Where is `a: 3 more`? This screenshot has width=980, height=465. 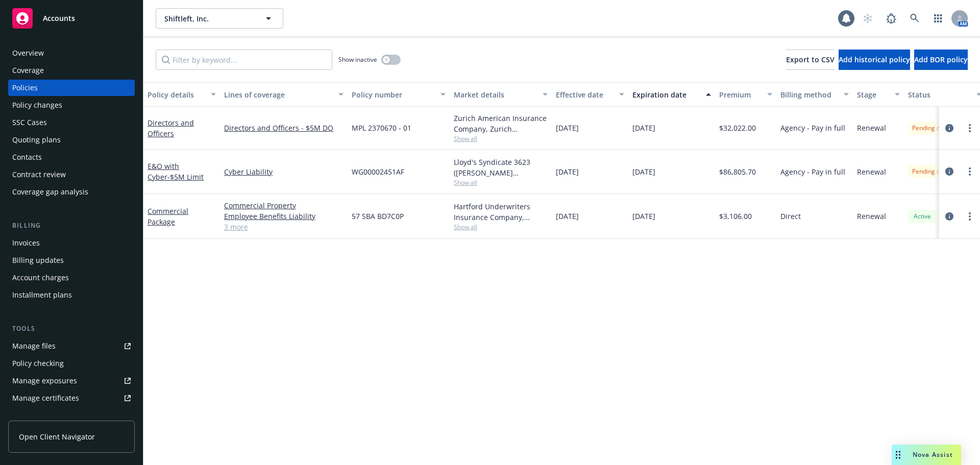
a: 3 more is located at coordinates (284, 227).